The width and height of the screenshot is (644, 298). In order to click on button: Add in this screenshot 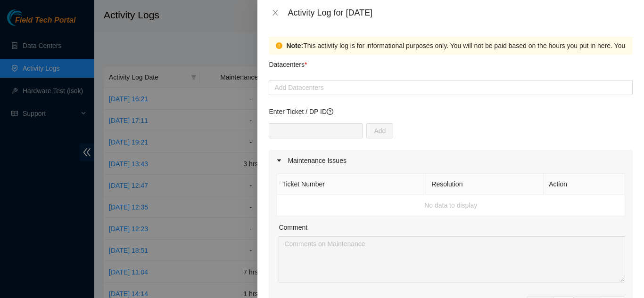, I will do `click(379, 131)`.